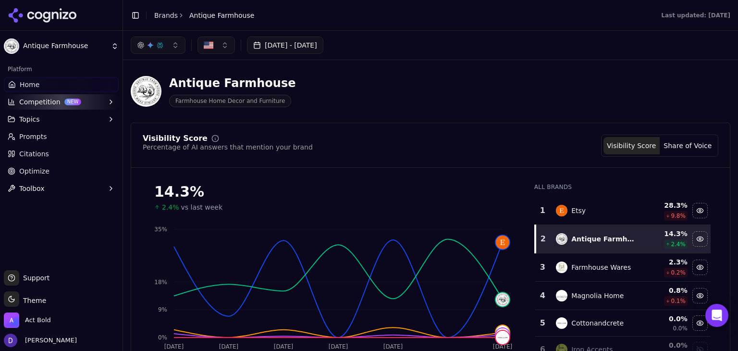 The height and width of the screenshot is (351, 738). I want to click on tspan: 18%, so click(161, 282).